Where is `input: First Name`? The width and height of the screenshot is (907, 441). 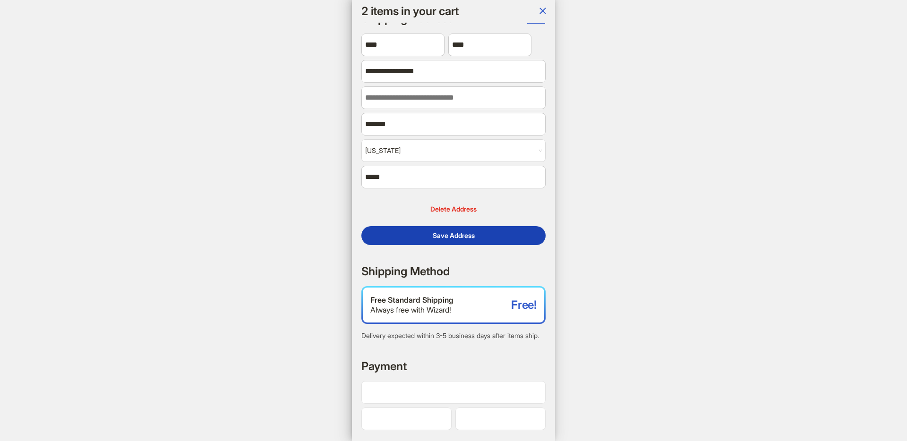 input: First Name is located at coordinates (403, 45).